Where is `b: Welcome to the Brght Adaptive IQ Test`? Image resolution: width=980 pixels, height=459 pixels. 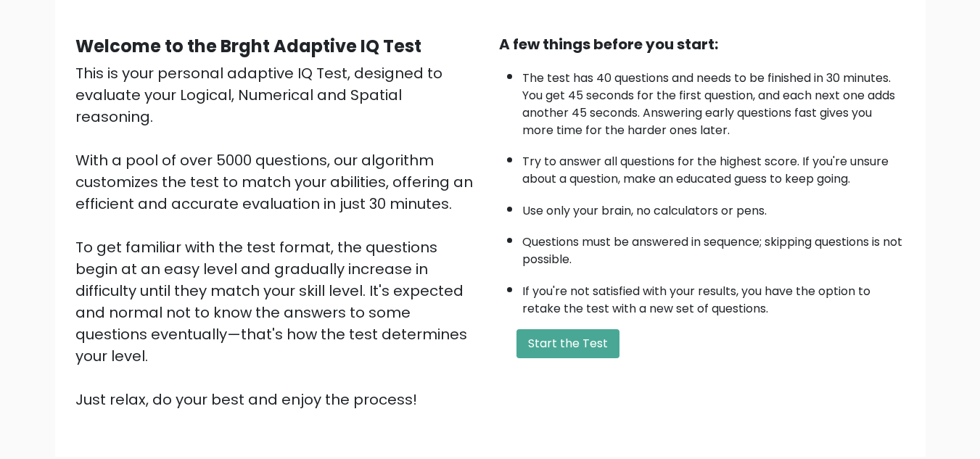 b: Welcome to the Brght Adaptive IQ Test is located at coordinates (248, 46).